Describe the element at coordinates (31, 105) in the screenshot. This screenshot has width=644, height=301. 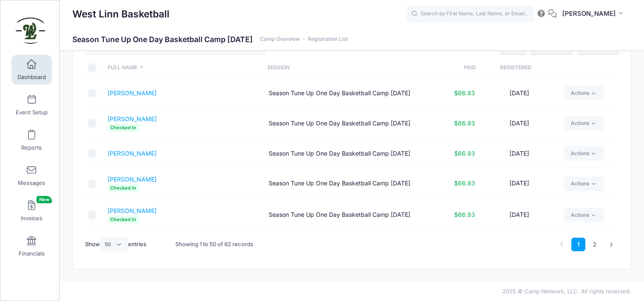
I see `a: Event Setup` at that location.